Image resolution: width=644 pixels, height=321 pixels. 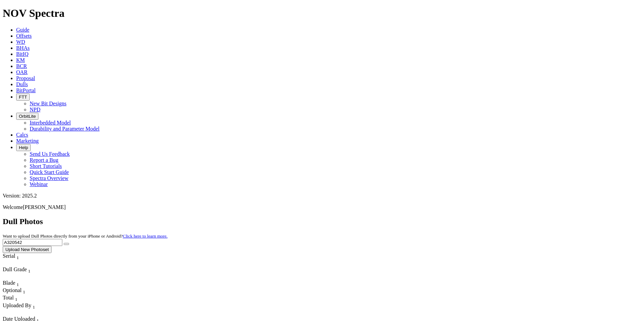 What do you see at coordinates (9, 256) in the screenshot?
I see `span: Serial` at bounding box center [9, 256].